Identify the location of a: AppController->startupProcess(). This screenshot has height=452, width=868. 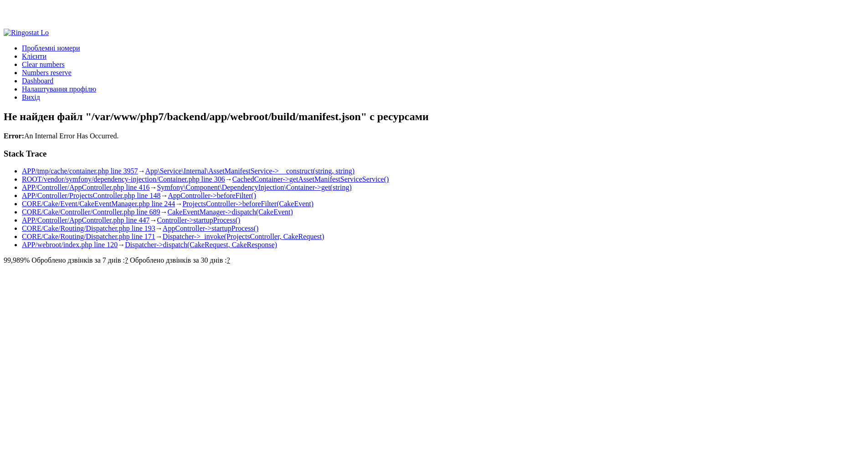
(211, 228).